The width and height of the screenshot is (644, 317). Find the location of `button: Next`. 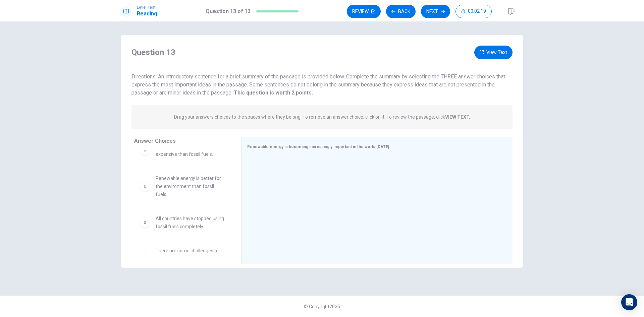

button: Next is located at coordinates (435, 11).